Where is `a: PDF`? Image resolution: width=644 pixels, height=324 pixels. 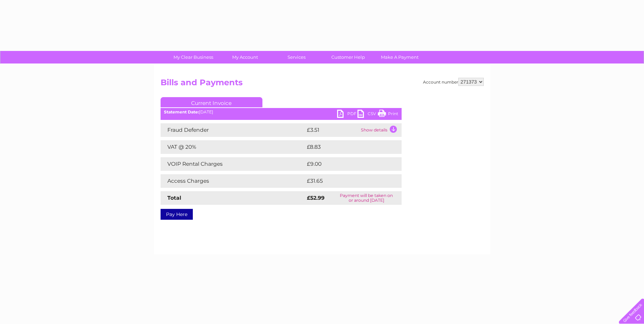
a: PDF is located at coordinates (348, 115).